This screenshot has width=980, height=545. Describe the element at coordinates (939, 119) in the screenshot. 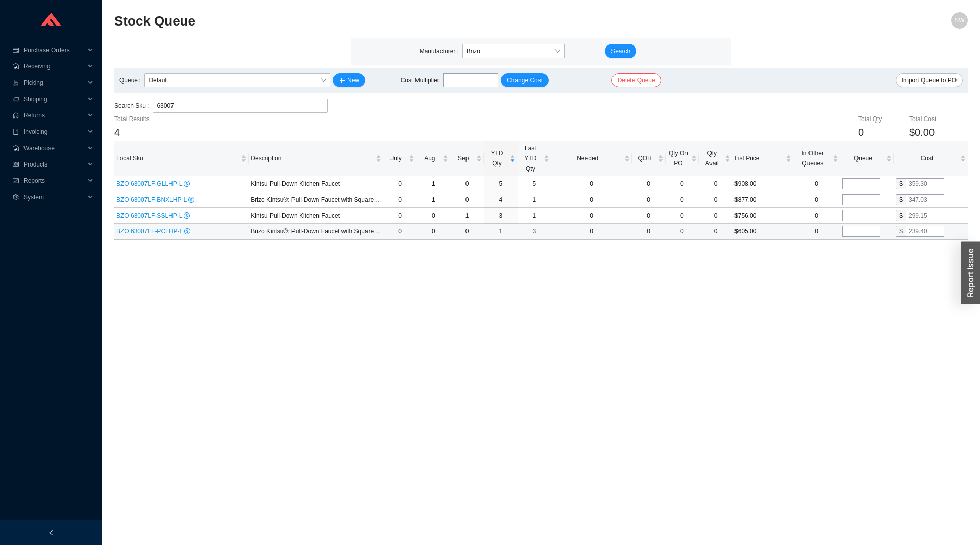

I see `div: Total Cost` at that location.